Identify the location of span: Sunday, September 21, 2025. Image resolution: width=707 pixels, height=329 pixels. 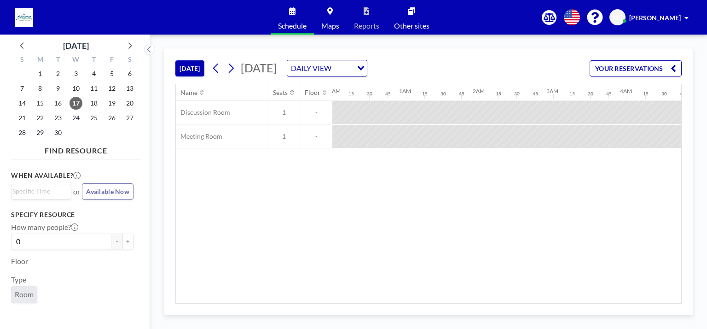
(22, 118).